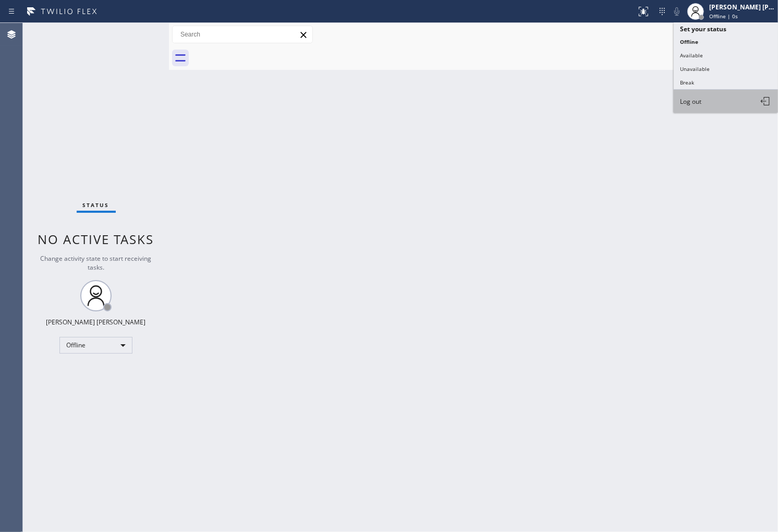 The height and width of the screenshot is (532, 778). What do you see at coordinates (96, 239) in the screenshot?
I see `span: No active tasks` at bounding box center [96, 239].